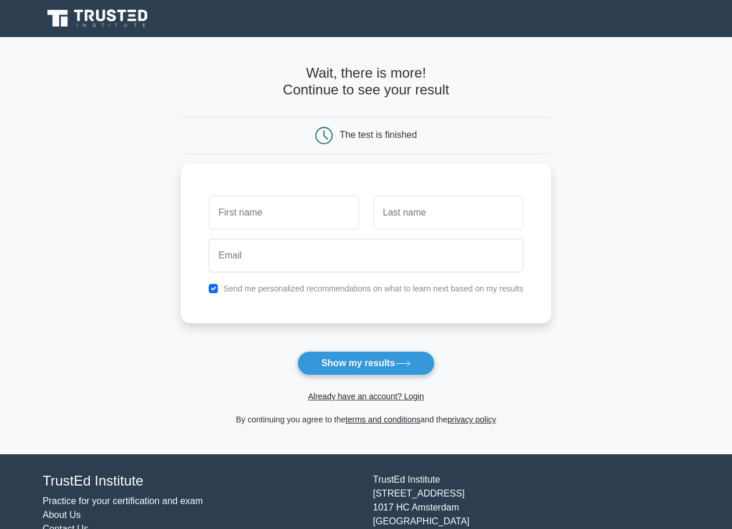  What do you see at coordinates (383, 420) in the screenshot?
I see `a: terms and conditions` at bounding box center [383, 420].